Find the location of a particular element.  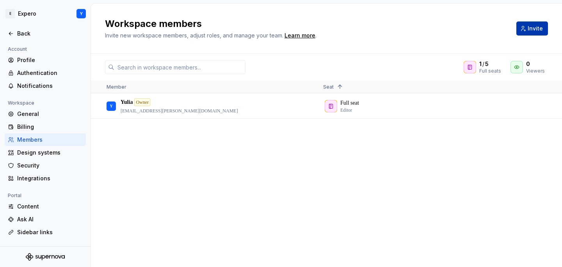

button: Invite is located at coordinates (532, 28).